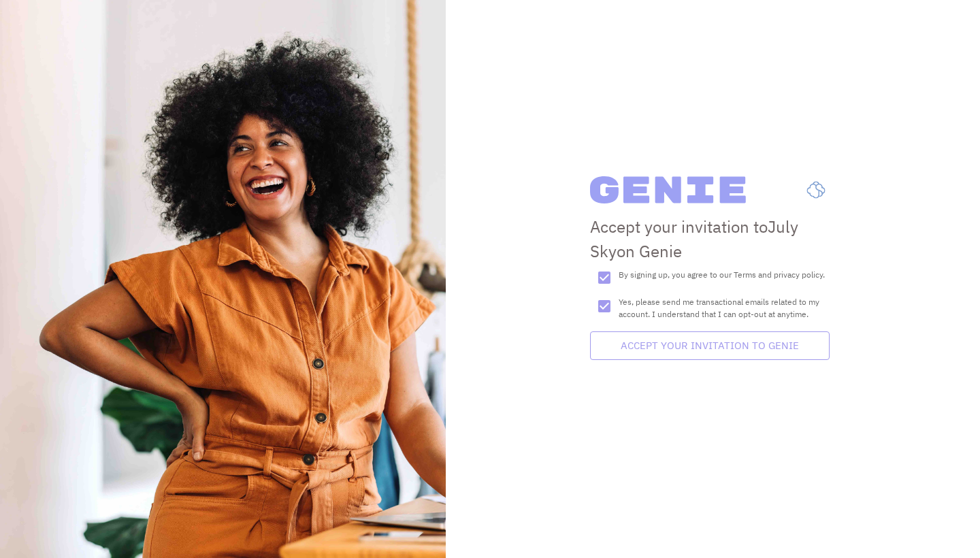 This screenshot has width=980, height=558. Describe the element at coordinates (668, 190) in the screenshot. I see `img: Genie Logo` at that location.